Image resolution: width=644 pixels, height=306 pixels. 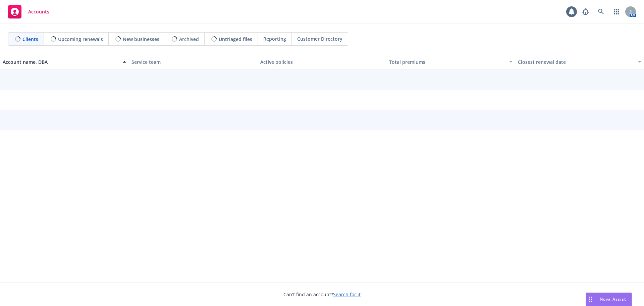 What do you see at coordinates (590, 299) in the screenshot?
I see `div: Drag to move` at bounding box center [590, 299].